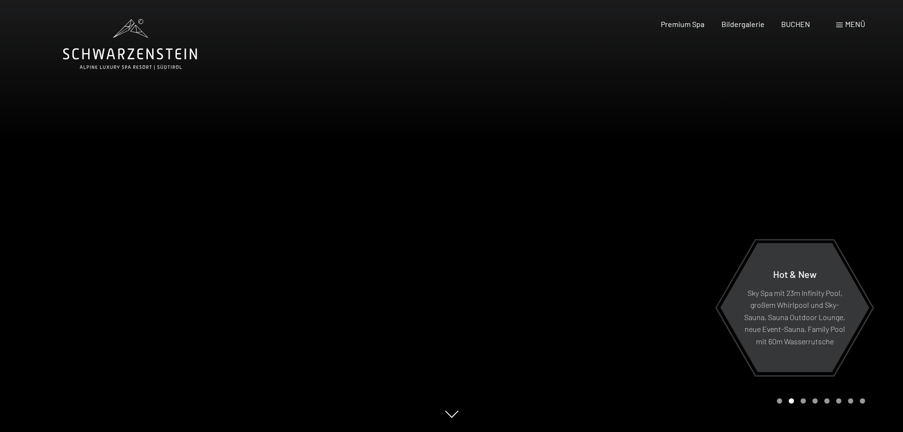  Describe the element at coordinates (839, 401) in the screenshot. I see `div: Carousel Page 6` at that location.